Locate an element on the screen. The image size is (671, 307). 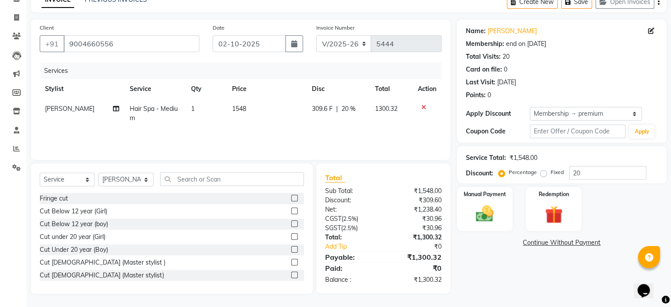
div: ₹1,238.40 is located at coordinates (416, 209).